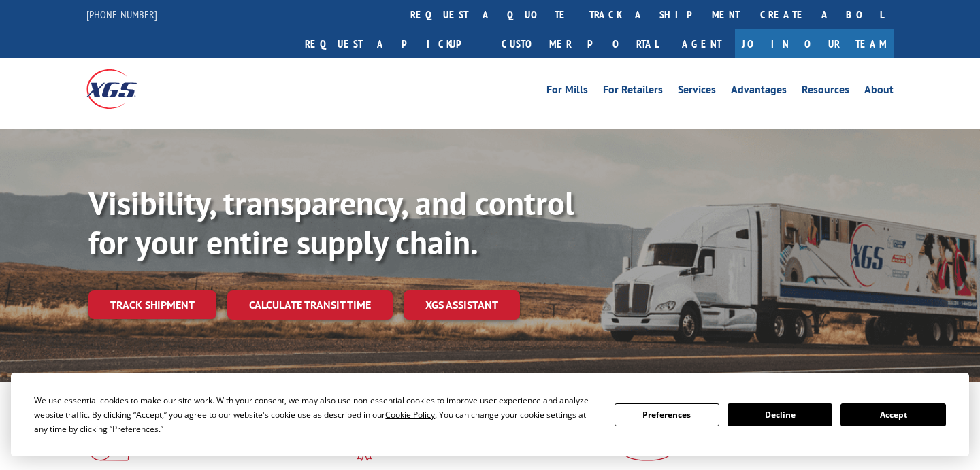  I want to click on div: We use essential cookies to make our site work. With your consent, we may also use non-essential ..., so click(316, 414).